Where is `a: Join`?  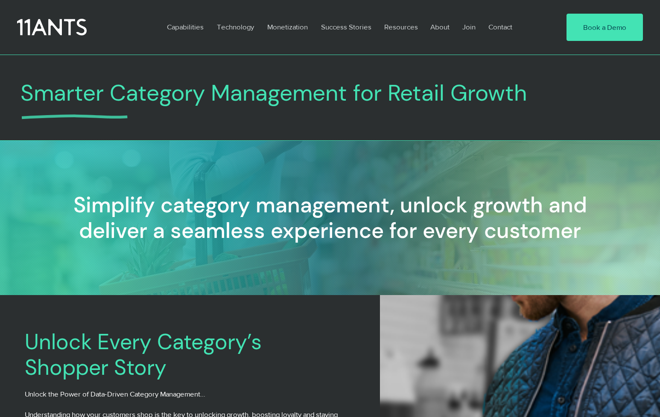
a: Join is located at coordinates (469, 27).